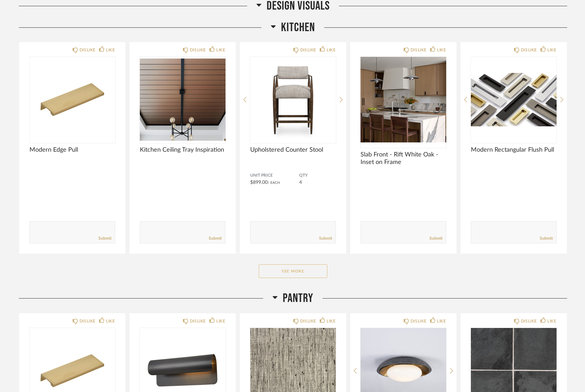 This screenshot has width=585, height=392. Describe the element at coordinates (275, 176) in the screenshot. I see `span: Unit Price` at that location.